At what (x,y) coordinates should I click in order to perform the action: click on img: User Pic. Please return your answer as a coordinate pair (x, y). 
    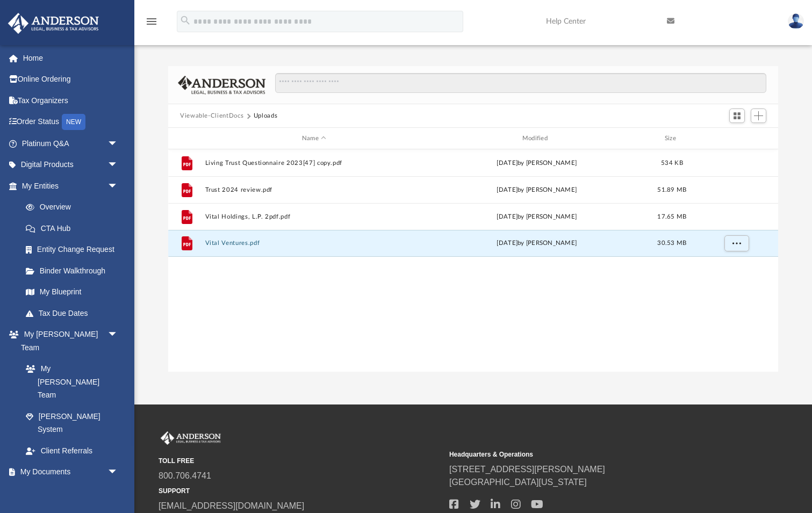
    Looking at the image, I should click on (796, 21).